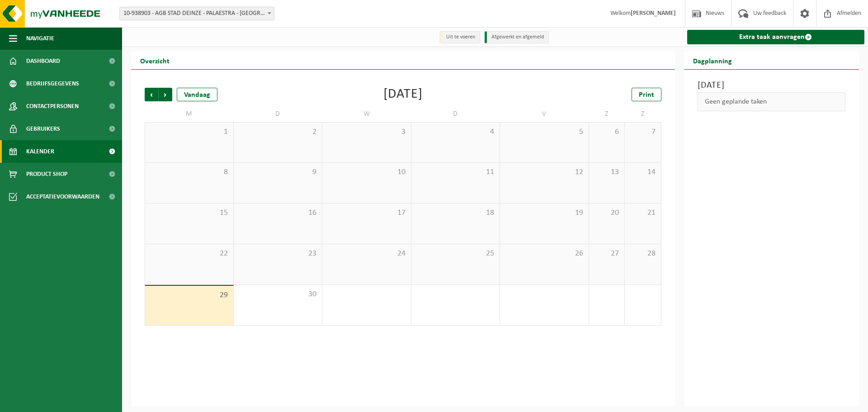 The image size is (868, 412). I want to click on span: 11, so click(455, 172).